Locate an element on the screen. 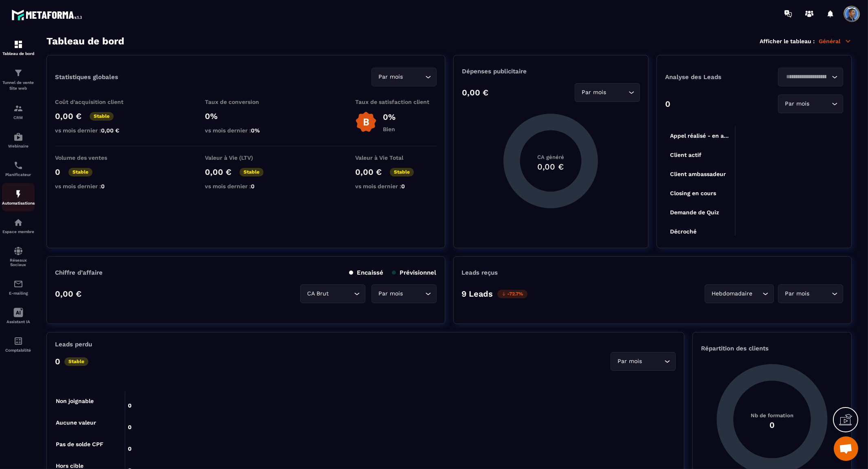 This screenshot has width=868, height=469. tspan: Demande de Quiz is located at coordinates (695, 212).